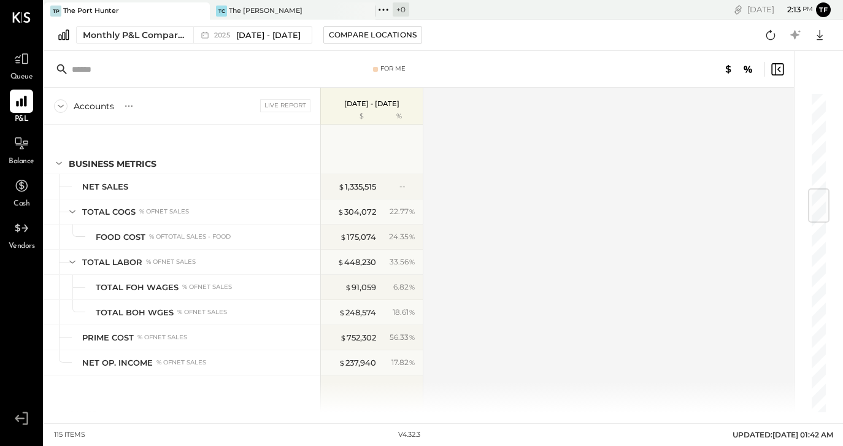 This screenshot has width=843, height=446. Describe the element at coordinates (120, 237) in the screenshot. I see `div: FOOD COST` at that location.